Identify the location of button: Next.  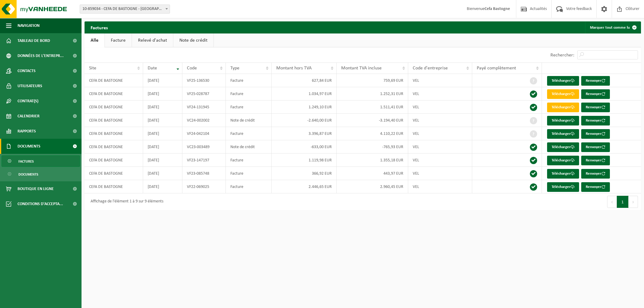
(633, 202).